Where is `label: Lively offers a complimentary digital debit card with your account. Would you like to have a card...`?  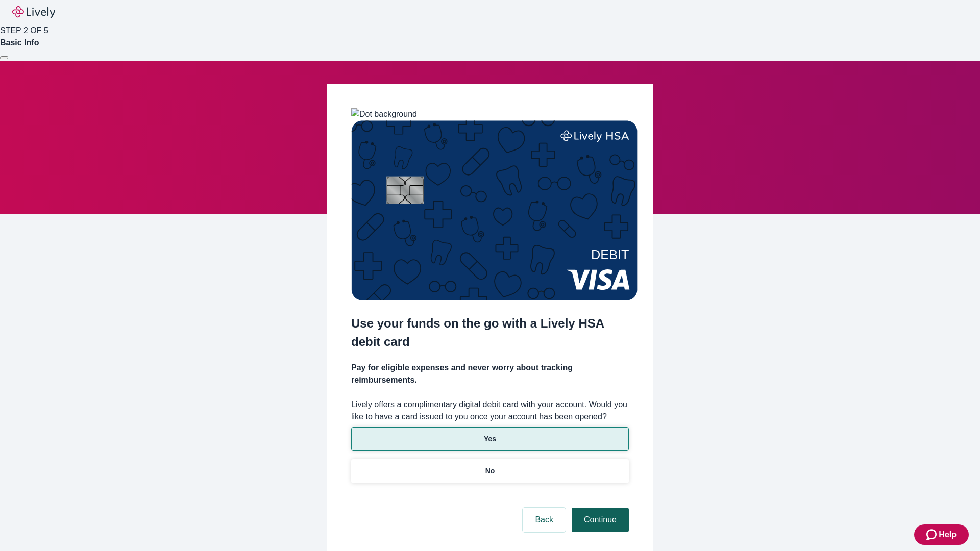 label: Lively offers a complimentary digital debit card with your account. Would you like to have a card... is located at coordinates (490, 410).